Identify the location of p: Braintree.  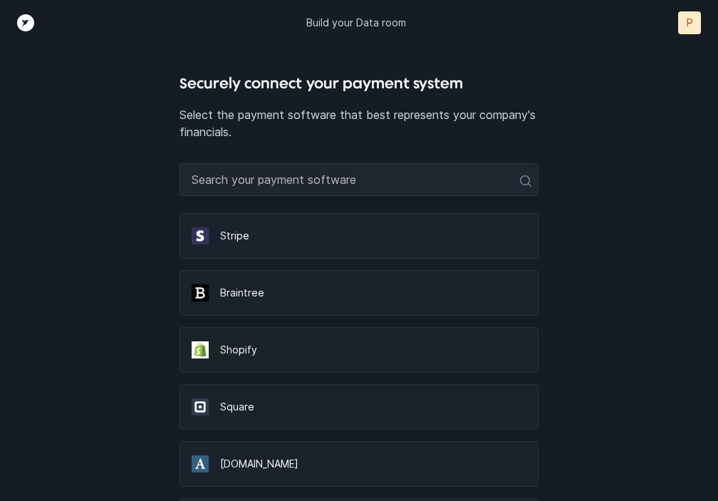
(373, 293).